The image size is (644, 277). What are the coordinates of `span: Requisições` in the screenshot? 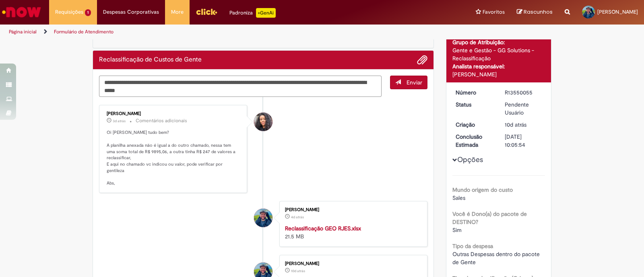 It's located at (69, 12).